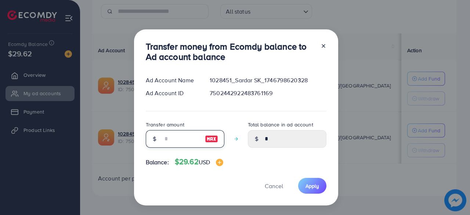 The image size is (470, 215). I want to click on h3: Transfer money from Ecomdy balance to Ad account balance, so click(230, 52).